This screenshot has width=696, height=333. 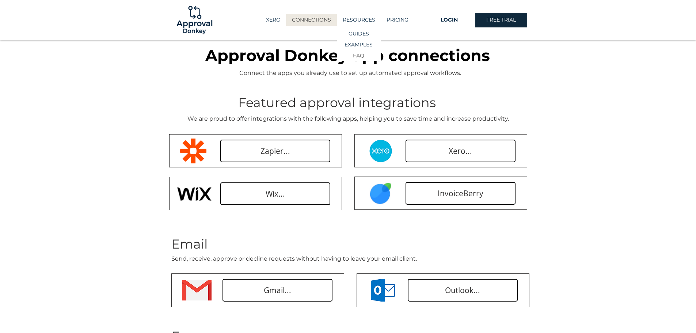 I want to click on p: EXAMPLES, so click(x=358, y=45).